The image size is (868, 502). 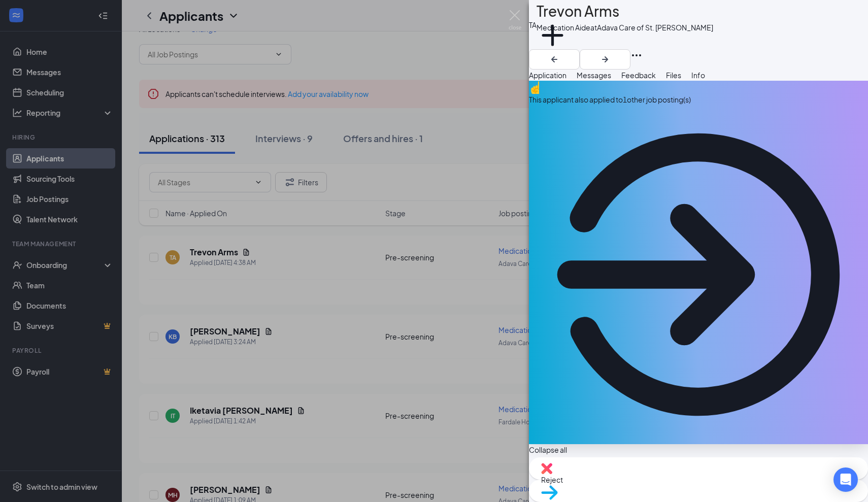 What do you see at coordinates (606, 60) in the screenshot?
I see `svg: ArrowRight` at bounding box center [606, 60].